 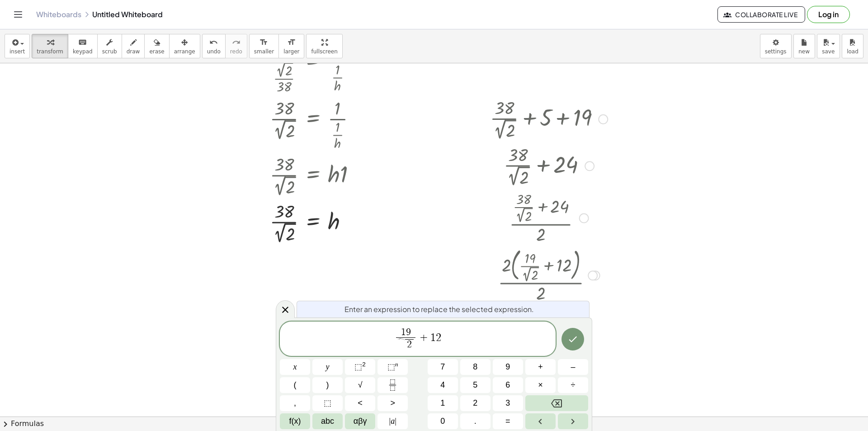 I want to click on span: αβγ, so click(x=360, y=421).